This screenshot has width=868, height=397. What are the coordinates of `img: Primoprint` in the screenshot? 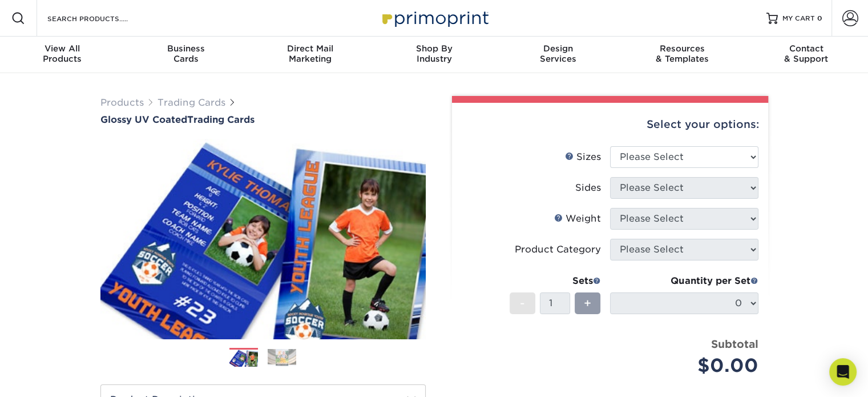 It's located at (434, 18).